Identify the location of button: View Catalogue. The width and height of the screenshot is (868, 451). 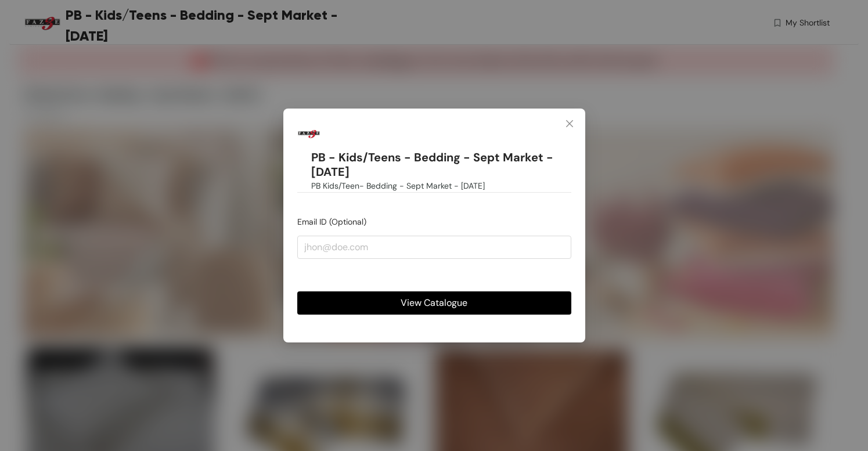
(434, 303).